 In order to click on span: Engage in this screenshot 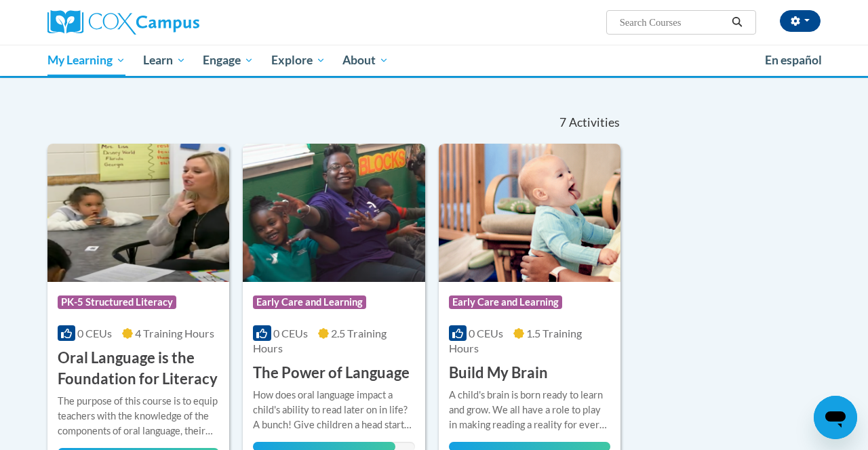, I will do `click(228, 60)`.